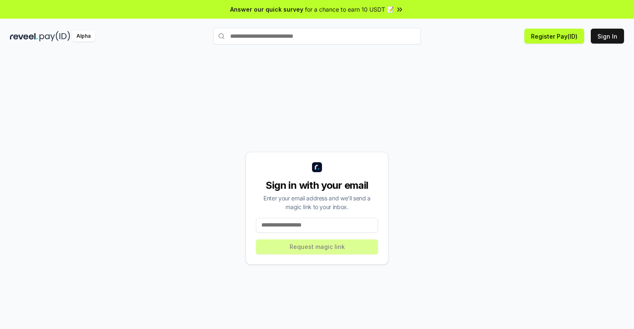 Image resolution: width=634 pixels, height=329 pixels. Describe the element at coordinates (349, 9) in the screenshot. I see `span: for a chance to earn 10 USDT 📝` at that location.